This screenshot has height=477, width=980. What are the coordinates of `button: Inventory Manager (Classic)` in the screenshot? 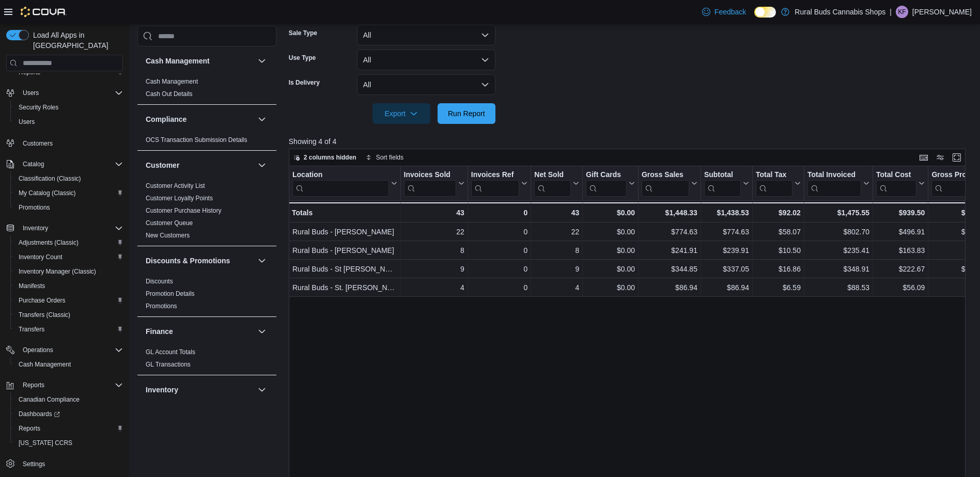 It's located at (69, 272).